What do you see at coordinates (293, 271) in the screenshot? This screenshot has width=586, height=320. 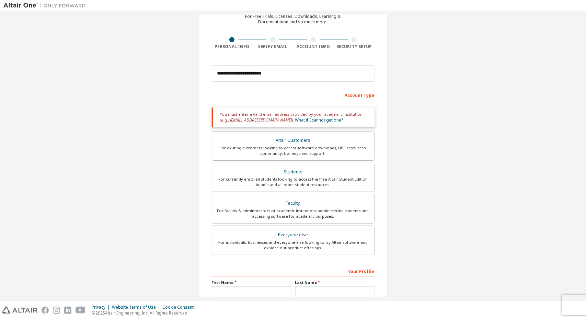 I see `div: Your Profile` at bounding box center [293, 271].